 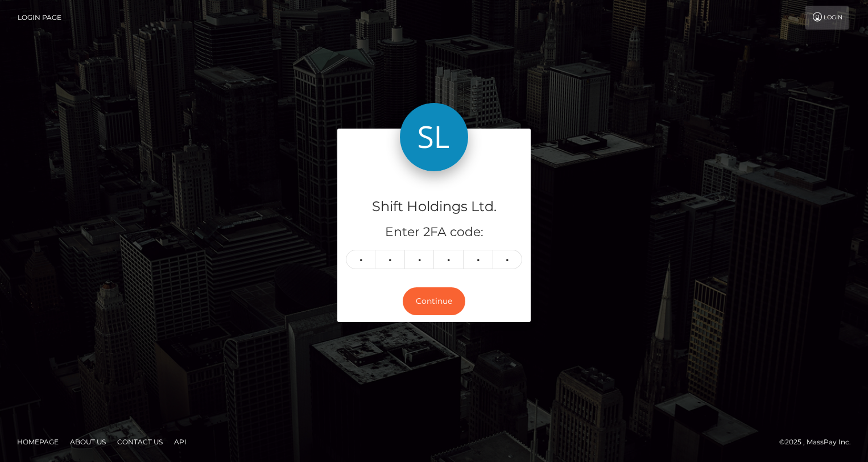 What do you see at coordinates (180, 441) in the screenshot?
I see `a: API` at bounding box center [180, 441].